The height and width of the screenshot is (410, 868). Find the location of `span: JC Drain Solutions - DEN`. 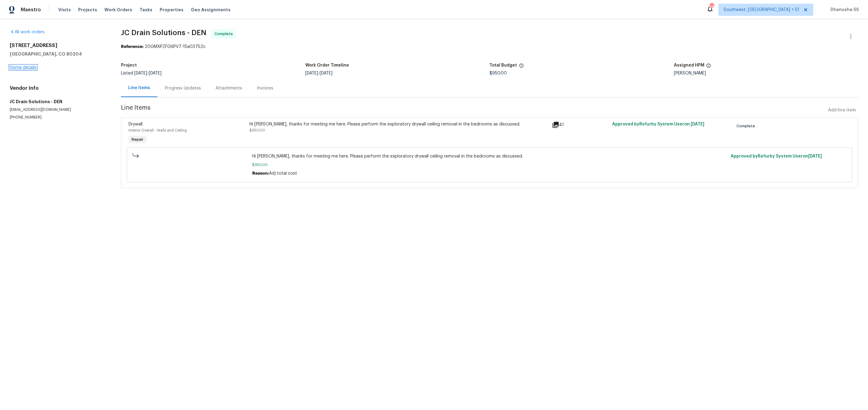

span: JC Drain Solutions - DEN is located at coordinates (164, 32).